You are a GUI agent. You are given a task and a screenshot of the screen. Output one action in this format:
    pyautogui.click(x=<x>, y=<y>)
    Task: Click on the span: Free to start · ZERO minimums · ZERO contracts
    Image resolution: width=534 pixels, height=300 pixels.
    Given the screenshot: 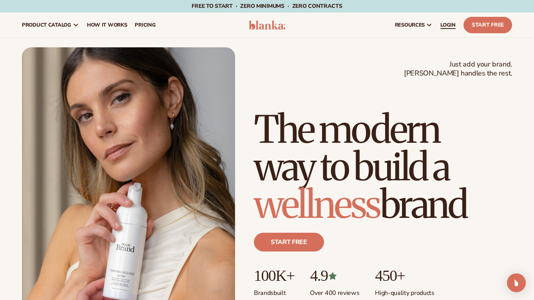 What is the action you would take?
    pyautogui.click(x=267, y=6)
    